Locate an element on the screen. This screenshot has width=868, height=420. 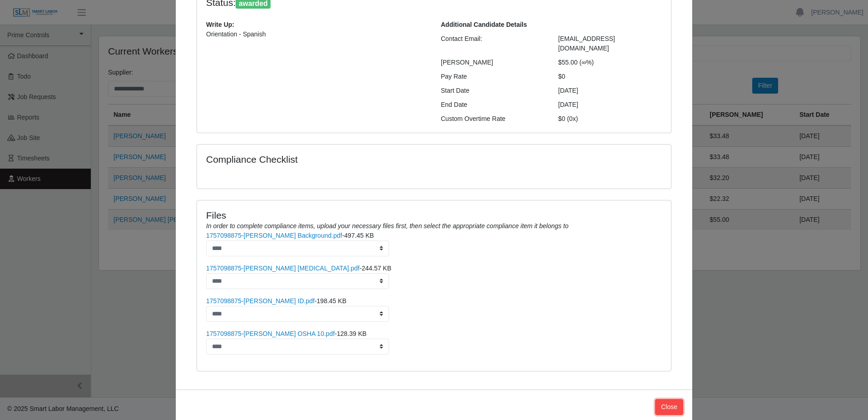
h4: Compliance Checklist is located at coordinates (356, 159).